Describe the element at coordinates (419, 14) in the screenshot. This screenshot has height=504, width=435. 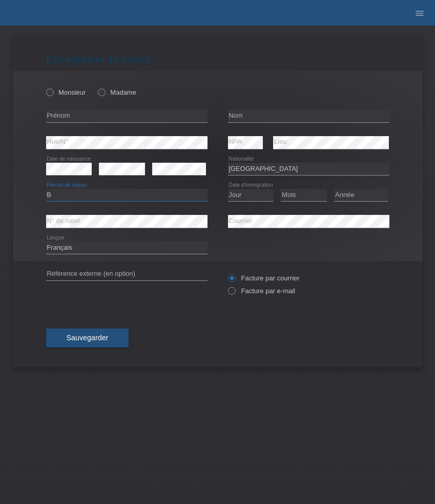
I see `i: menu` at that location.